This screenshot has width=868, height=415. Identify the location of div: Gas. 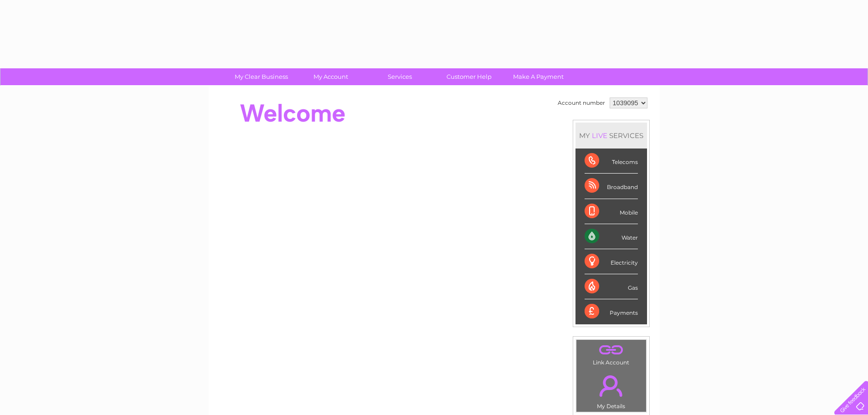
(611, 287).